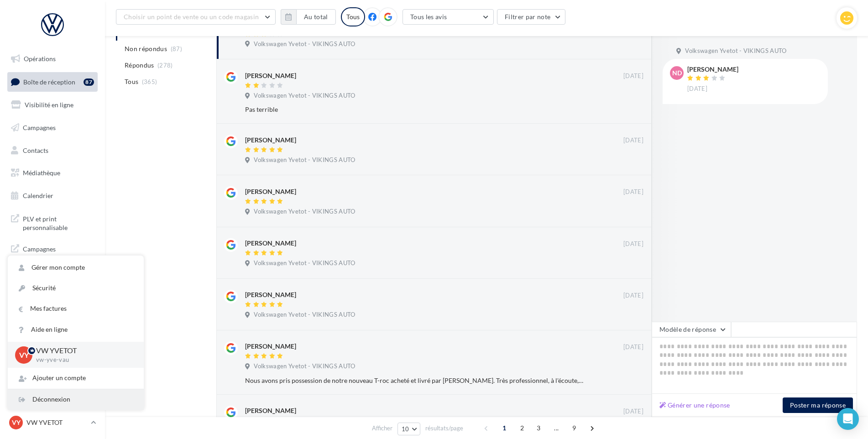 The image size is (868, 439). Describe the element at coordinates (409, 429) in the screenshot. I see `button: 10` at that location.